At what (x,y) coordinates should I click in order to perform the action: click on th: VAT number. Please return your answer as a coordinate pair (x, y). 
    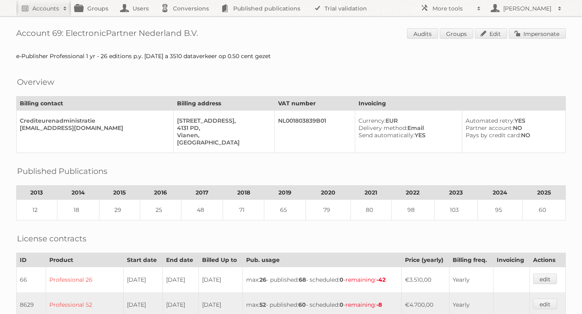
    Looking at the image, I should click on (314, 103).